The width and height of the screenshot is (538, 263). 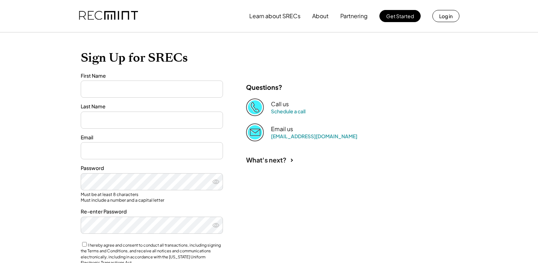 I want to click on div: First Name, so click(x=152, y=76).